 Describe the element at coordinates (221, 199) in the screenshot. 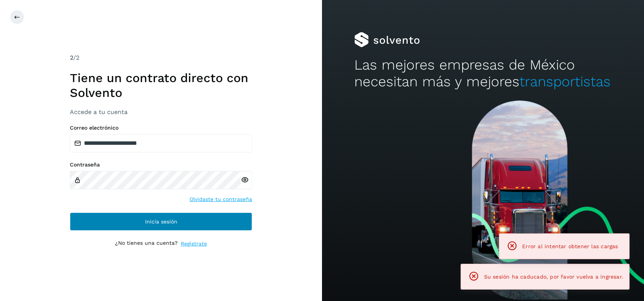

I see `a: Olvidaste tu contraseña` at that location.